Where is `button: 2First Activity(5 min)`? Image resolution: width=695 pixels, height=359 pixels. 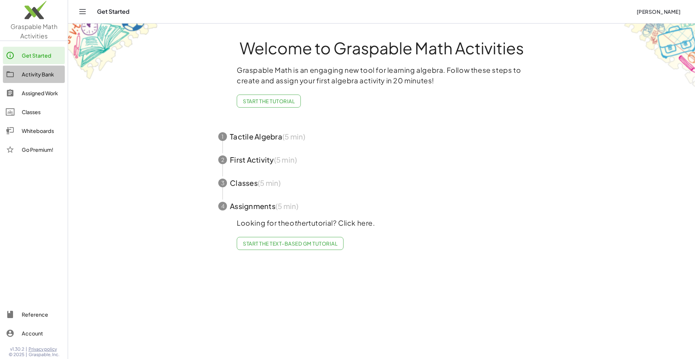 button: 2First Activity(5 min) is located at coordinates (382, 160).